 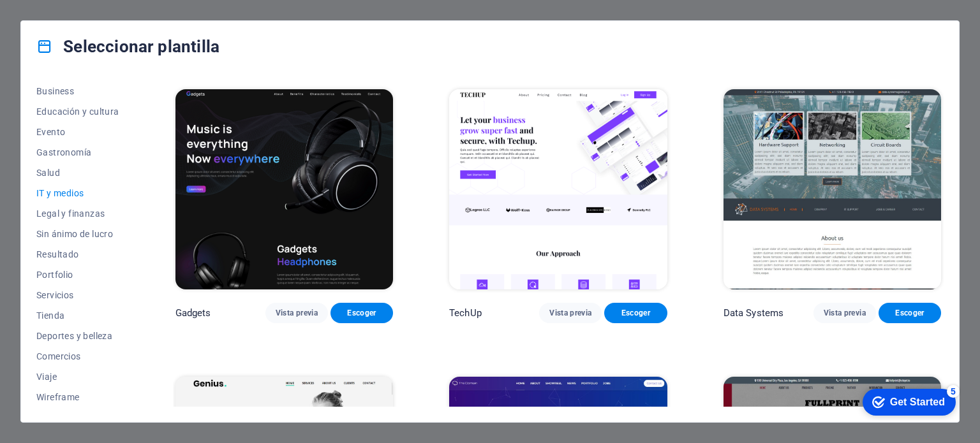 I want to click on img: Data Systems, so click(x=832, y=189).